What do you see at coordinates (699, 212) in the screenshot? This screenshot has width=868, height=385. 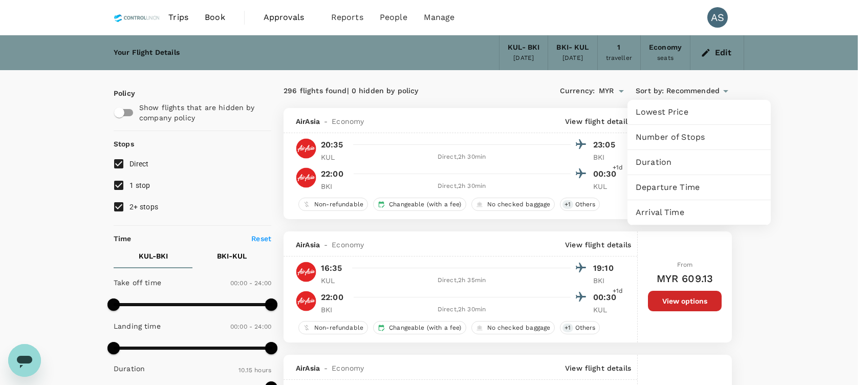 I see `span: Arrival Time` at bounding box center [699, 212].